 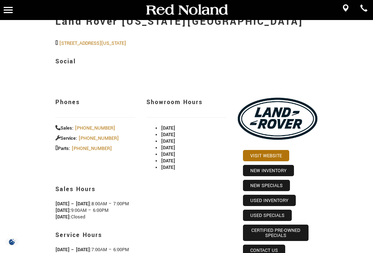 I want to click on a: Used Inventory, so click(x=269, y=200).